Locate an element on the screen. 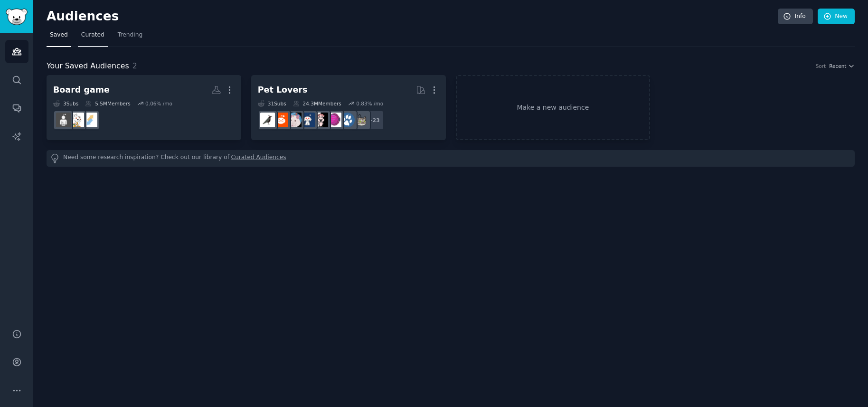 Image resolution: width=868 pixels, height=407 pixels. a: Info is located at coordinates (795, 16).